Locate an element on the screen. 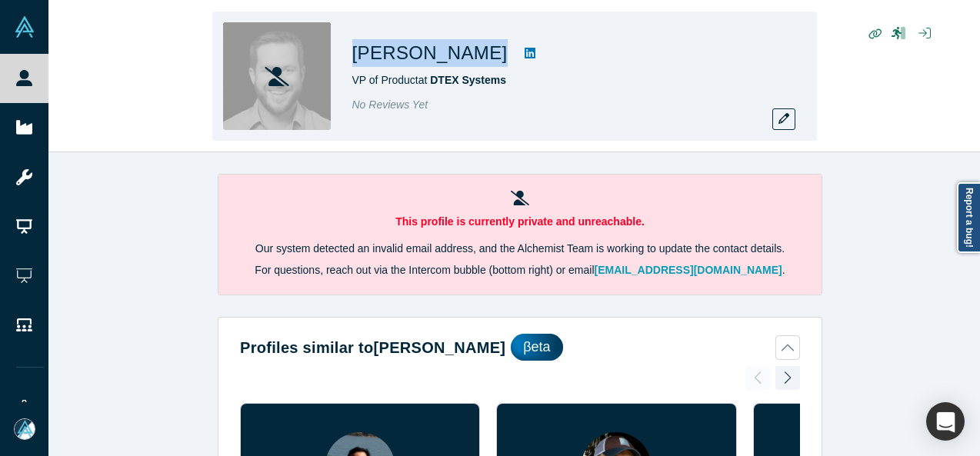 The height and width of the screenshot is (456, 980). p: For questions, reach out via the Intercom bubble (bottom right) or email . is located at coordinates (520, 270).